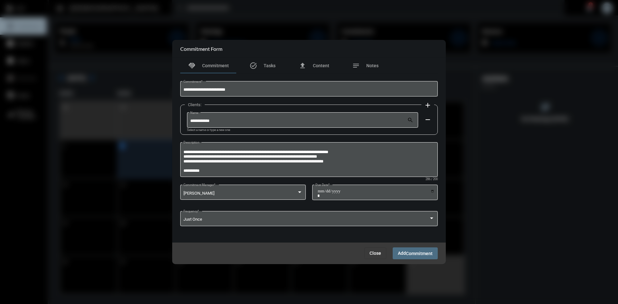  Describe the element at coordinates (209, 130) in the screenshot. I see `mat-hint: Select a name or type a new one` at that location.